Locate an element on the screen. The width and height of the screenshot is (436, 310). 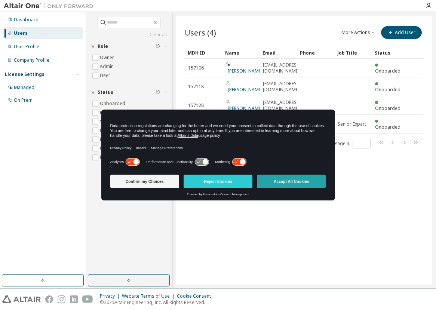
div: Status is located at coordinates (391, 53).